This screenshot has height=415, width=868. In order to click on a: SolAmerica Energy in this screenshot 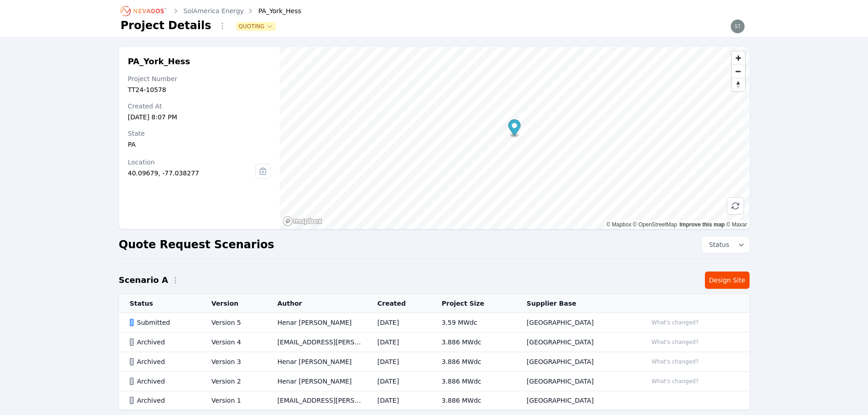, I will do `click(214, 11)`.